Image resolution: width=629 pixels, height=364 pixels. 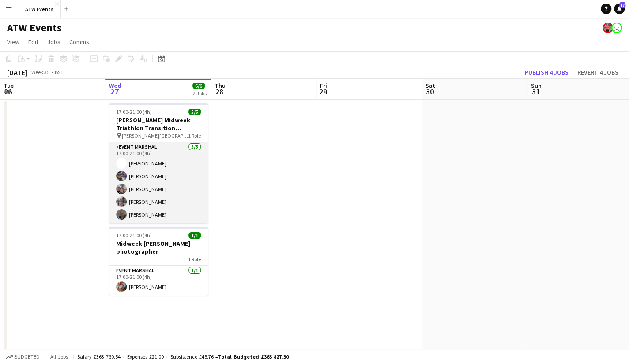 What do you see at coordinates (597, 72) in the screenshot?
I see `button: Revert 4 jobs` at bounding box center [597, 72].